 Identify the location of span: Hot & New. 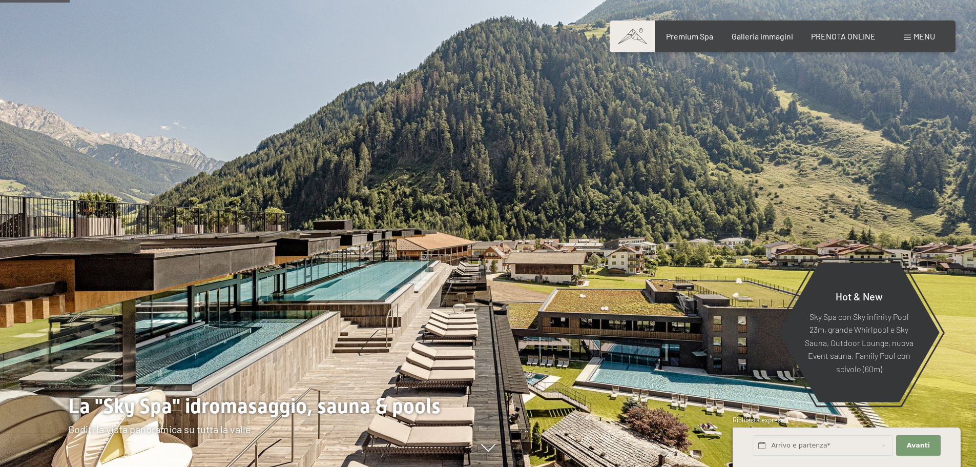
(859, 296).